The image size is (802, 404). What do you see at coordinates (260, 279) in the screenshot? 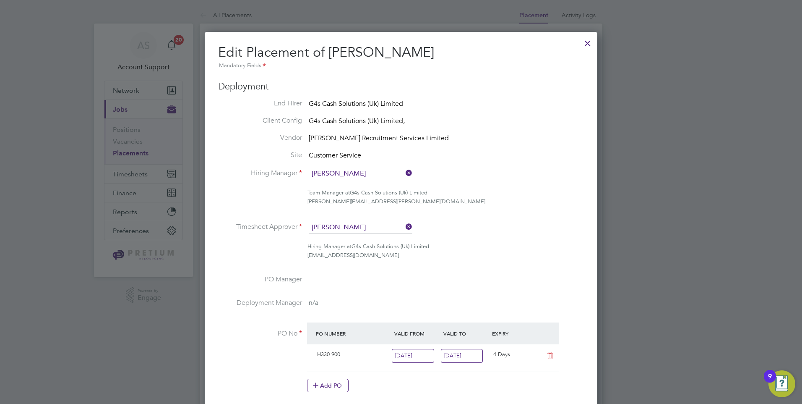
I see `label: PO Manager` at bounding box center [260, 279].